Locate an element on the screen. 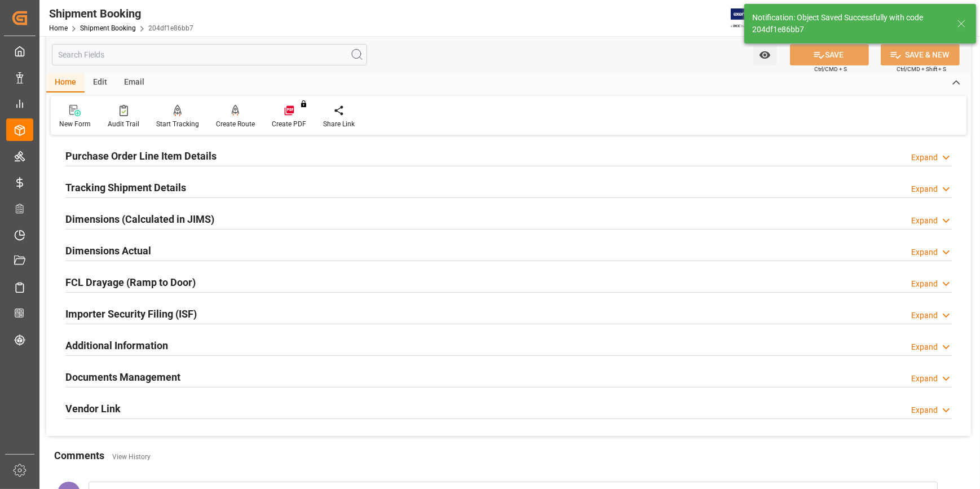 This screenshot has width=980, height=489. div: Start Tracking is located at coordinates (178, 124).